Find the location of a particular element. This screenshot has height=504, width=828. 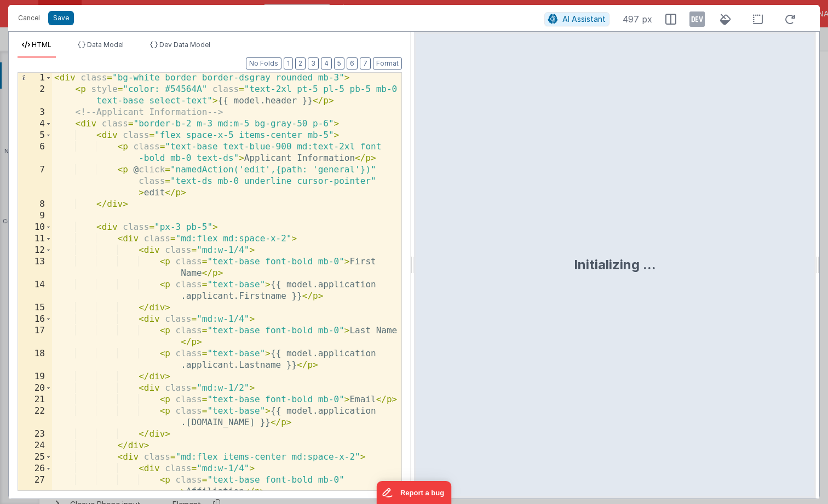

button: 2 is located at coordinates (300, 64).